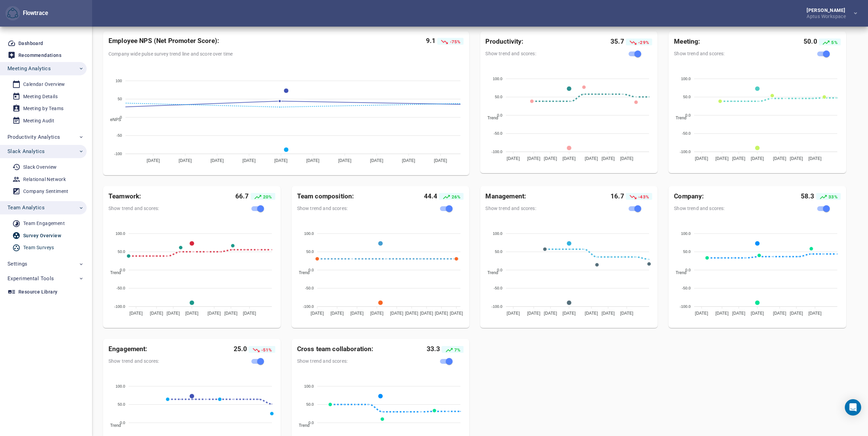 The height and width of the screenshot is (436, 868). I want to click on div: Meeting by Teams, so click(43, 108).